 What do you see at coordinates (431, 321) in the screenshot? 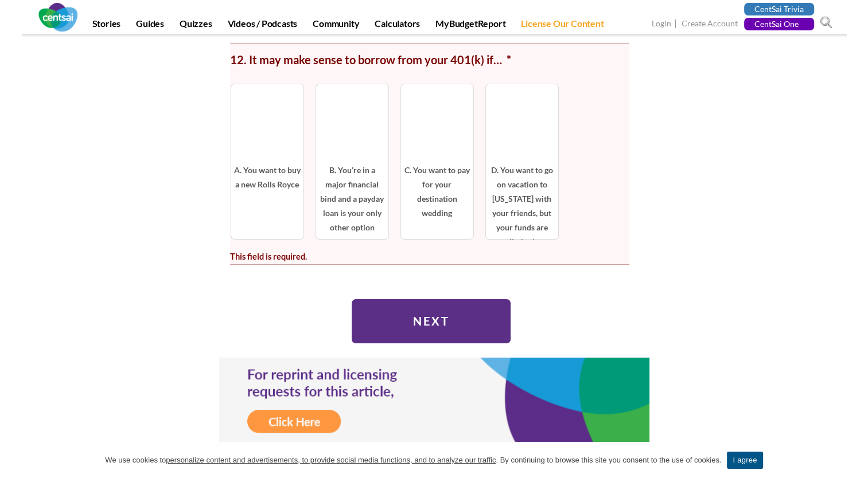
I see `input: Next` at bounding box center [431, 321].